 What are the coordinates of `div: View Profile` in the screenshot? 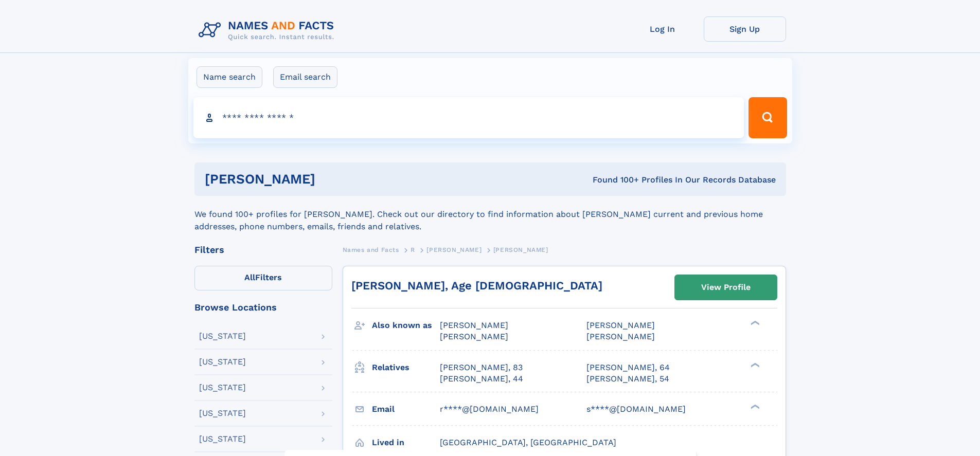 It's located at (726, 288).